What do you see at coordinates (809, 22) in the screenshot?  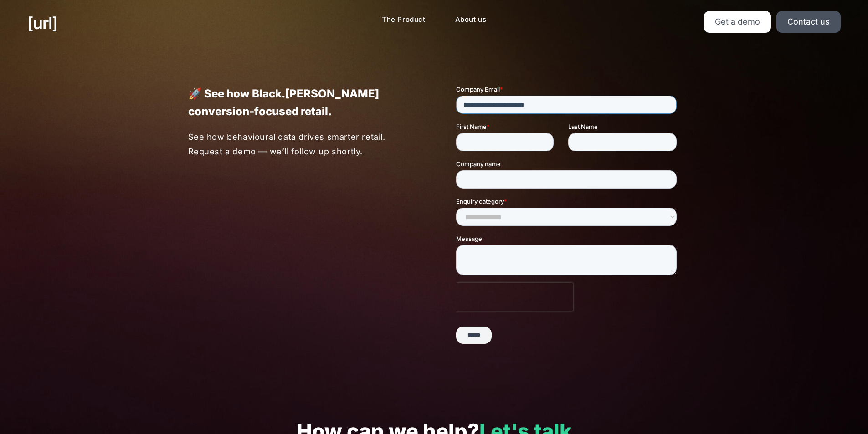 I see `a: Contact us` at bounding box center [809, 22].